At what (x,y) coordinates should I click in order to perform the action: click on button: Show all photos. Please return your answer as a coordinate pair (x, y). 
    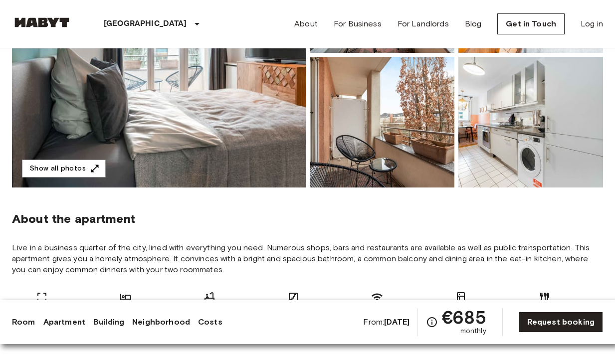
    Looking at the image, I should click on (64, 168).